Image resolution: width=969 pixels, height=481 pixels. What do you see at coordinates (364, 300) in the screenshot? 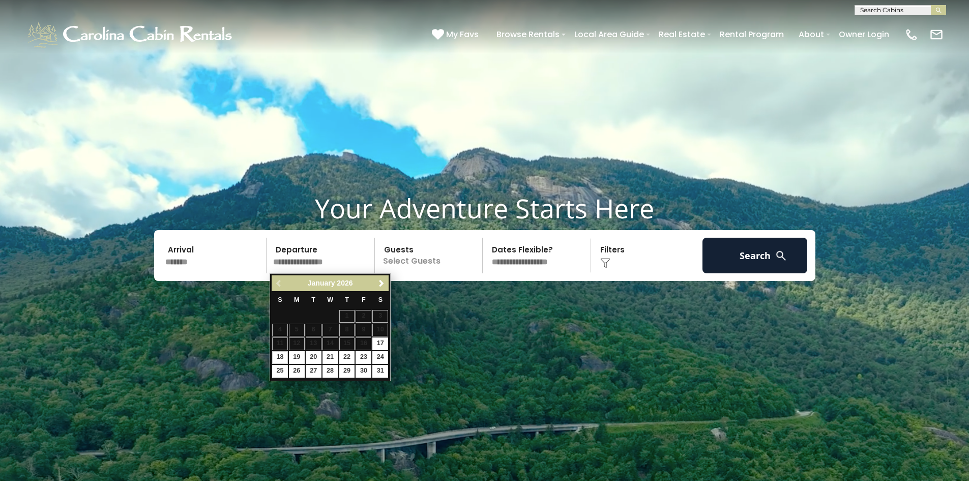
I see `span: Friday` at bounding box center [364, 300].